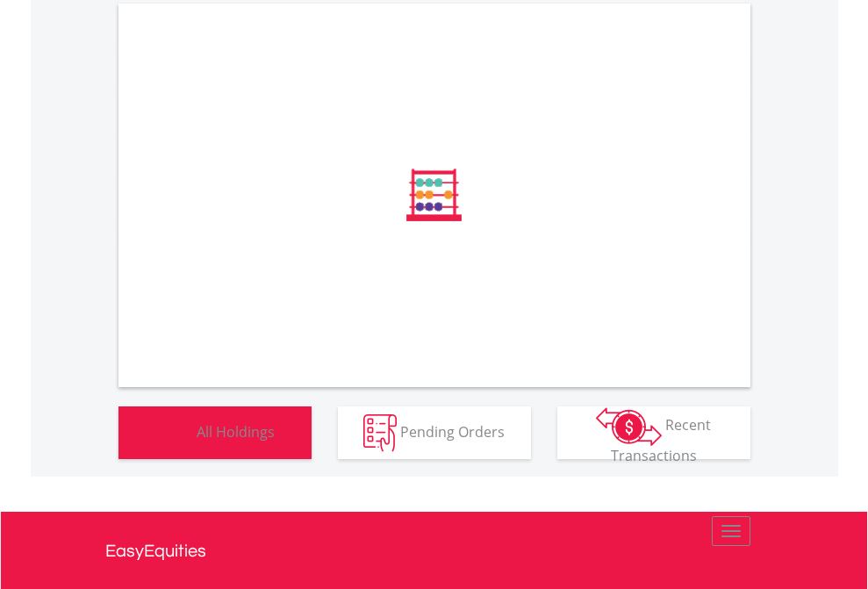  Describe the element at coordinates (654, 433) in the screenshot. I see `button: Recent Transactions` at that location.